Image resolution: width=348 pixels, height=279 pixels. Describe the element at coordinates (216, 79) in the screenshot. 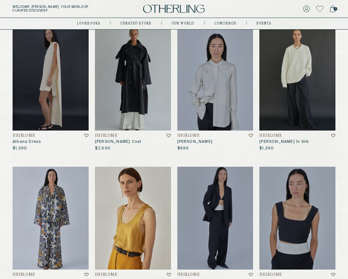

I see `img: Petra Shirt` at that location.